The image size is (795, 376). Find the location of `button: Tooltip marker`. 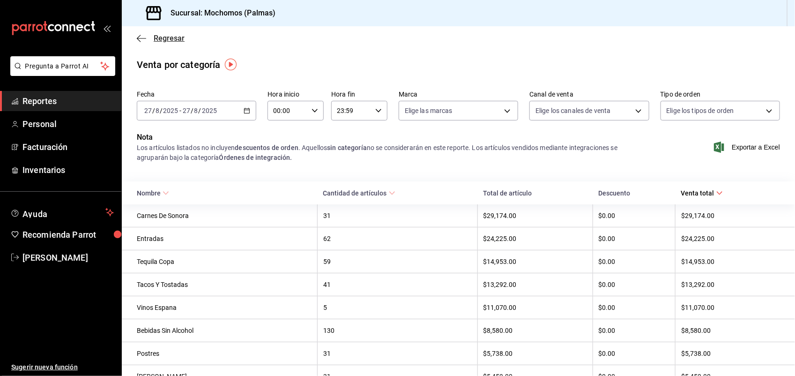

button: Tooltip marker is located at coordinates (230, 64).